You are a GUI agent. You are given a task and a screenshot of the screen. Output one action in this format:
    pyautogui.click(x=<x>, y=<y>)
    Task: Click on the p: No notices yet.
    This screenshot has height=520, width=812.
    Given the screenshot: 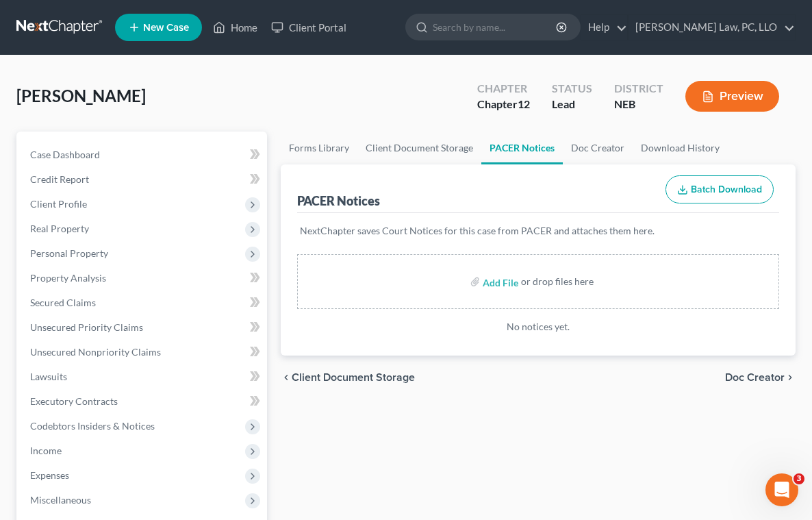 What is the action you would take?
    pyautogui.click(x=538, y=327)
    